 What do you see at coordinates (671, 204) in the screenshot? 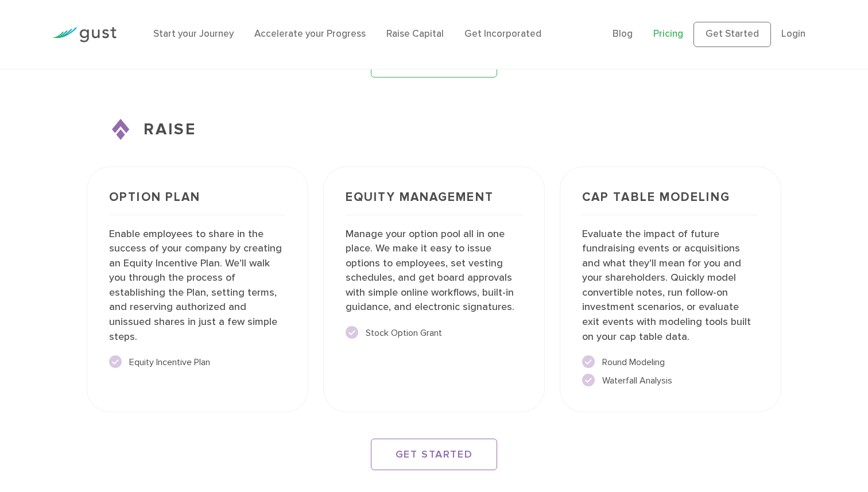
I see `h3: Cap Table Modeling` at bounding box center [671, 204].